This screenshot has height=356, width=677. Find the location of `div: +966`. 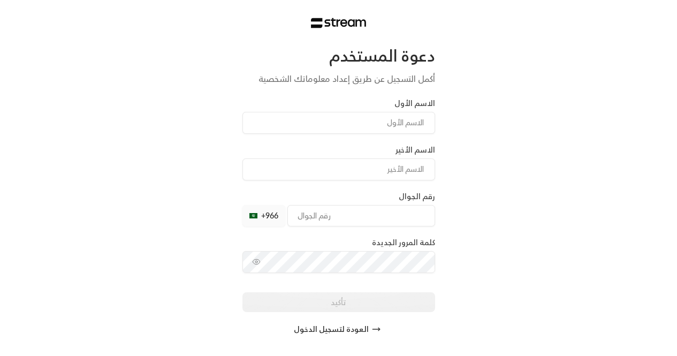

div: +966 is located at coordinates (264, 216).